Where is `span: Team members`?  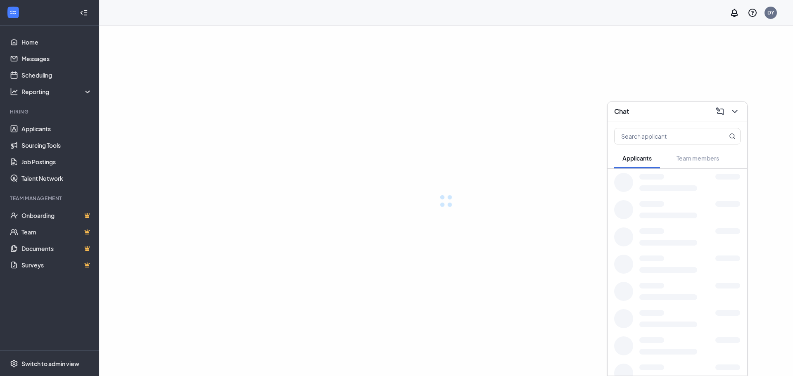
span: Team members is located at coordinates (697, 158).